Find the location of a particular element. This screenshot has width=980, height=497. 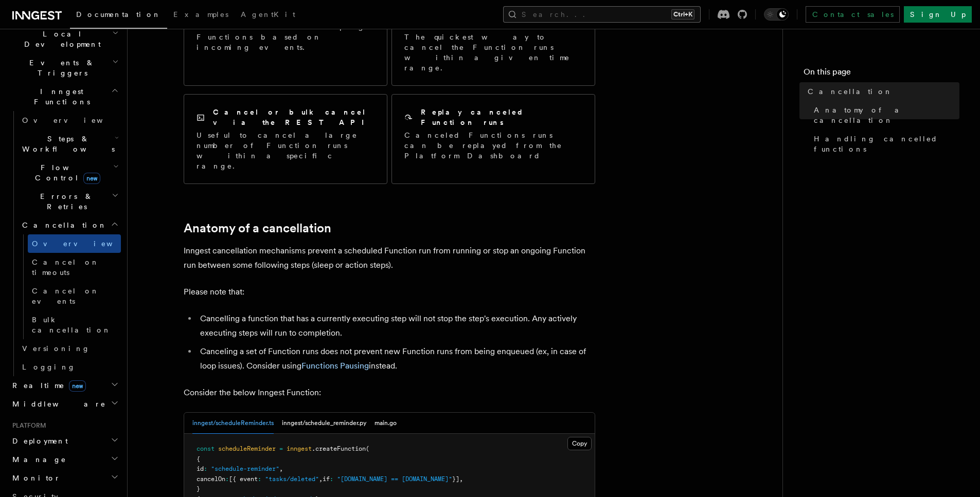

p: Useful to cancel a large number of Function runs within a specific range. is located at coordinates (286, 150).